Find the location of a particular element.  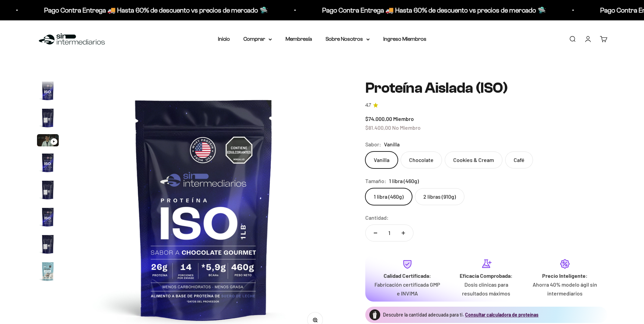

h1: Proteína Aislada (ISO) is located at coordinates (486, 88).